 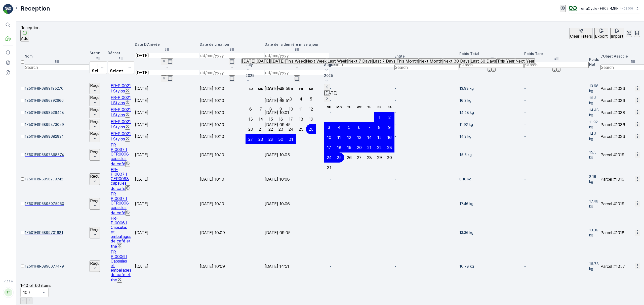 I want to click on button: This Month, so click(x=407, y=61).